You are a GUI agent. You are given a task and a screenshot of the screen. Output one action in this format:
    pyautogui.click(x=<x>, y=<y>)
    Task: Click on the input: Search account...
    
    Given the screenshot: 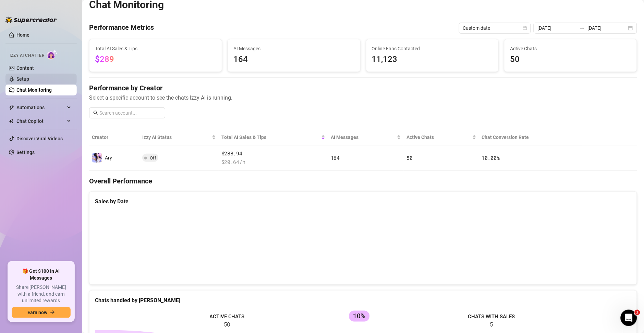 What is the action you would take?
    pyautogui.click(x=130, y=113)
    